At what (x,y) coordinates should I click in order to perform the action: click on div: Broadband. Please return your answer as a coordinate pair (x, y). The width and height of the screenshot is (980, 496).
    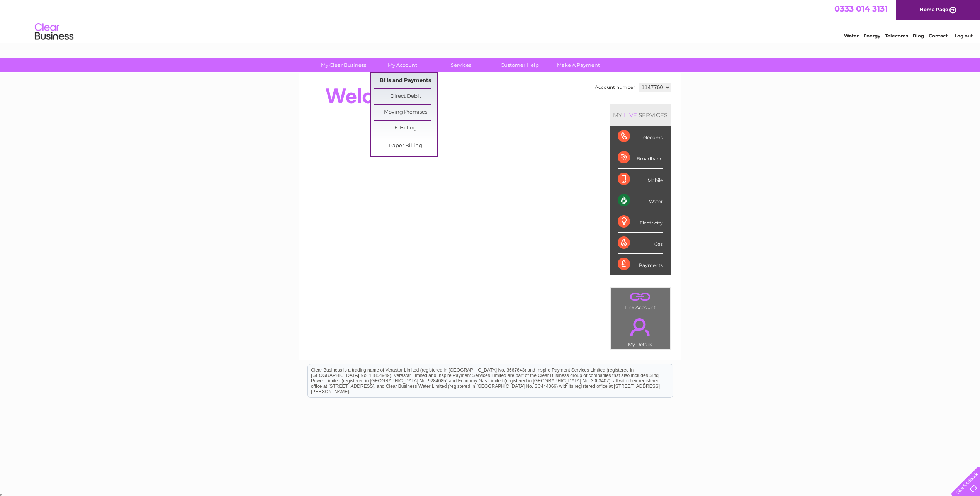
    Looking at the image, I should click on (640, 158).